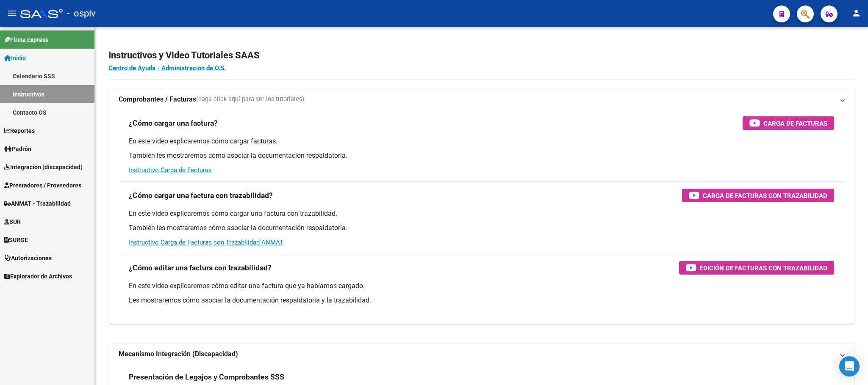  Describe the element at coordinates (200, 268) in the screenshot. I see `h3: ¿Cómo editar una factura con trazabilidad?` at that location.